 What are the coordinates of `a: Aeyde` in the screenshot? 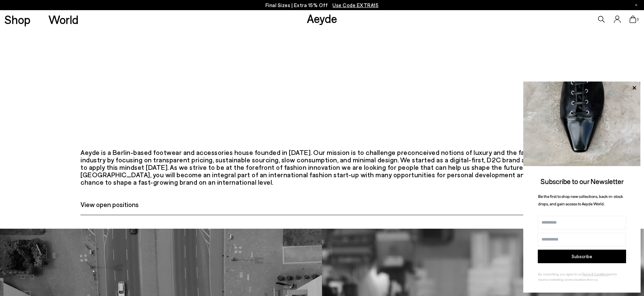 It's located at (322, 18).